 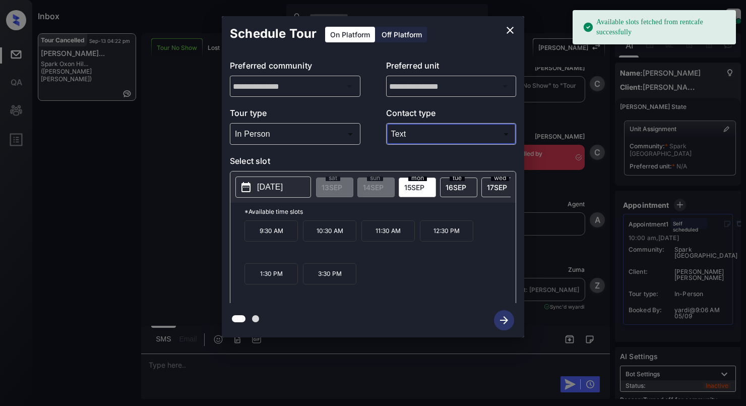 I want to click on p: Contact type, so click(x=451, y=115).